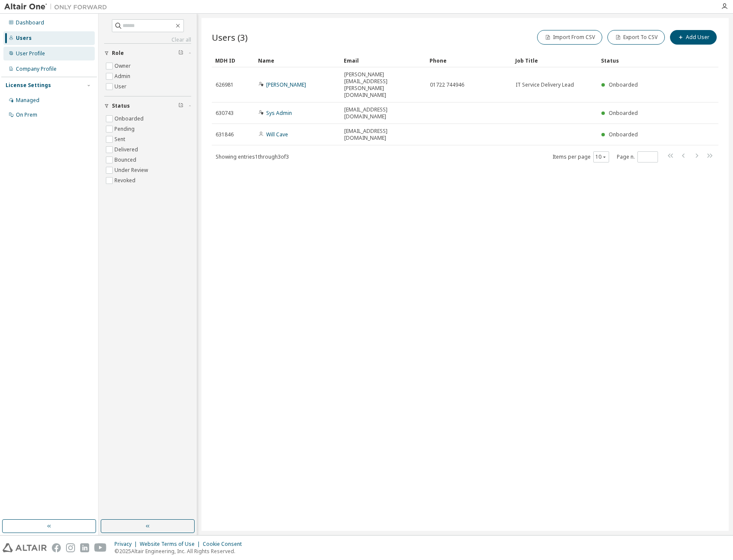 This screenshot has width=733, height=560. I want to click on span: Role, so click(117, 53).